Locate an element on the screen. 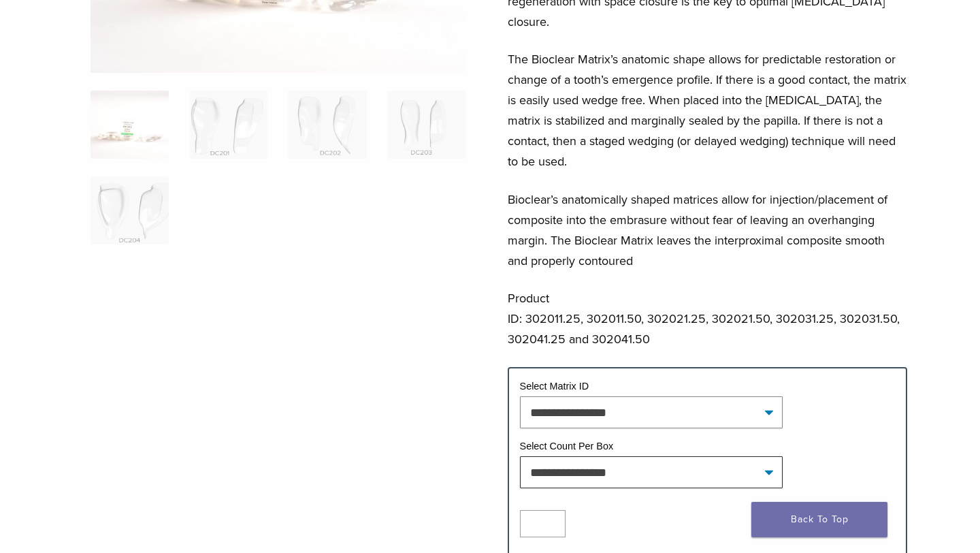  label: Select Matrix ID is located at coordinates (555, 386).